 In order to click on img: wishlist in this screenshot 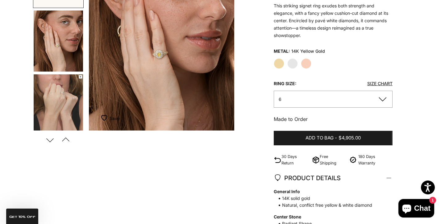, I will do `click(105, 118)`.